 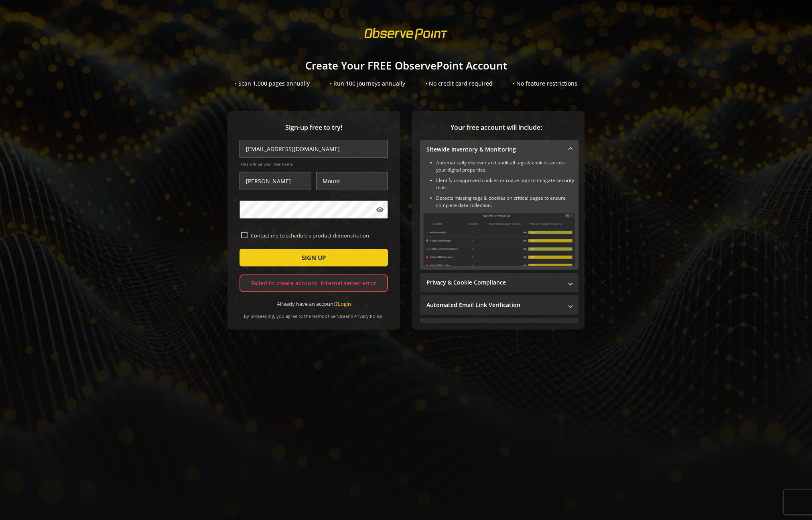 What do you see at coordinates (494, 305) in the screenshot?
I see `mat-panel-title: Automated Email Link Verification` at bounding box center [494, 305].